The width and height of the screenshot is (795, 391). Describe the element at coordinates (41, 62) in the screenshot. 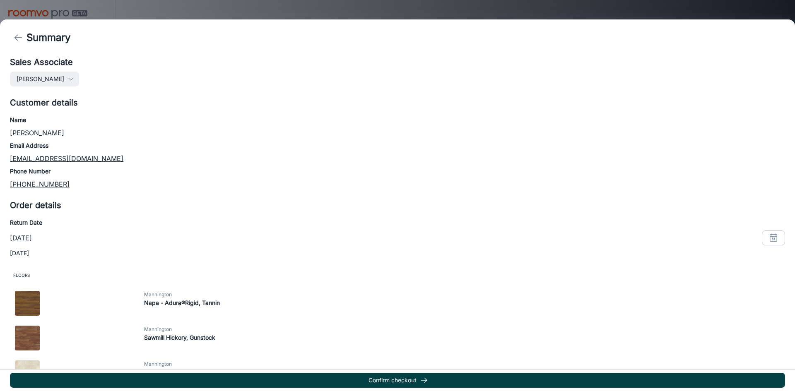

I see `h5: Sales Associate` at that location.